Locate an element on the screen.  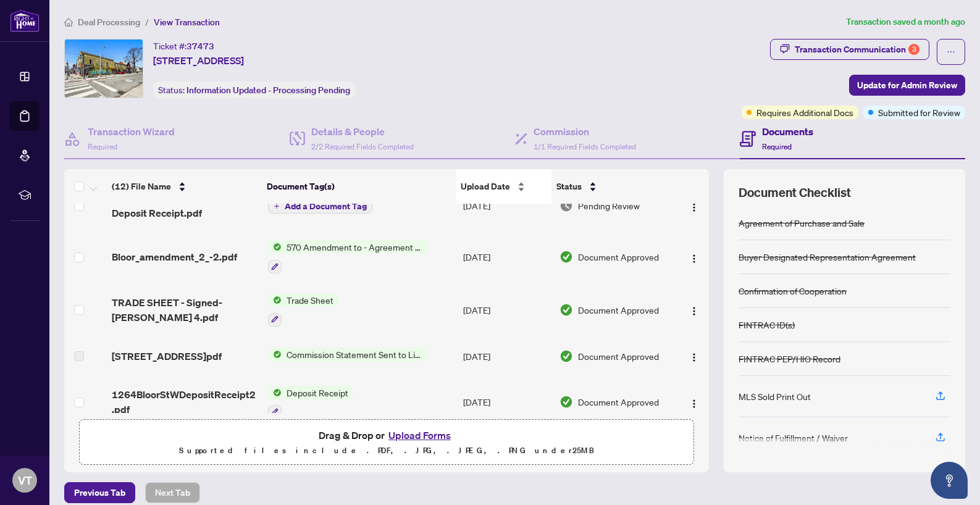
span: VT is located at coordinates (25, 481).